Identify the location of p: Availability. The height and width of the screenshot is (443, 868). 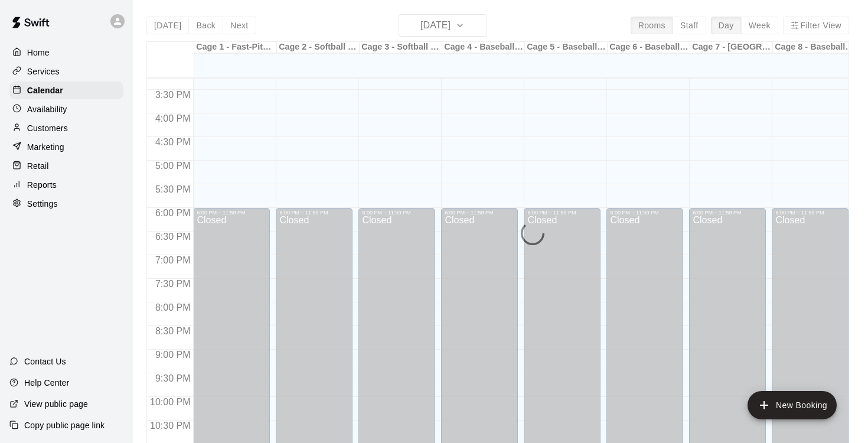
(47, 109).